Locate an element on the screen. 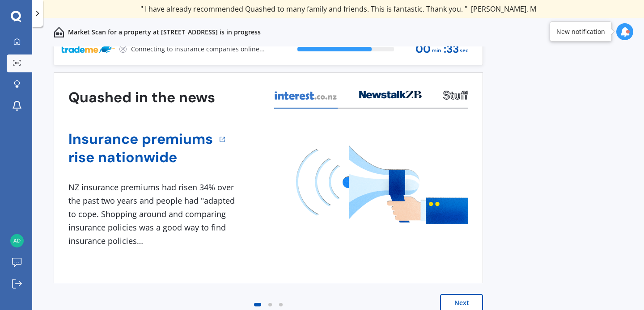  span: sec is located at coordinates (464, 50).